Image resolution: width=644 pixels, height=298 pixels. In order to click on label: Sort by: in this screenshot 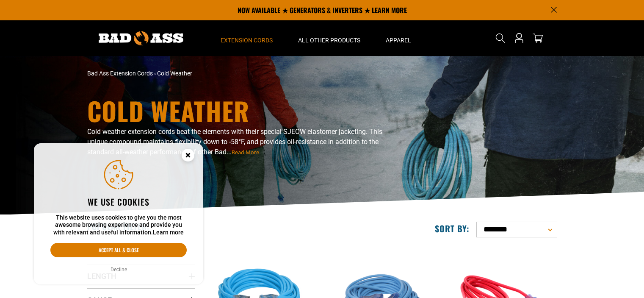, I will do `click(452, 228)`.